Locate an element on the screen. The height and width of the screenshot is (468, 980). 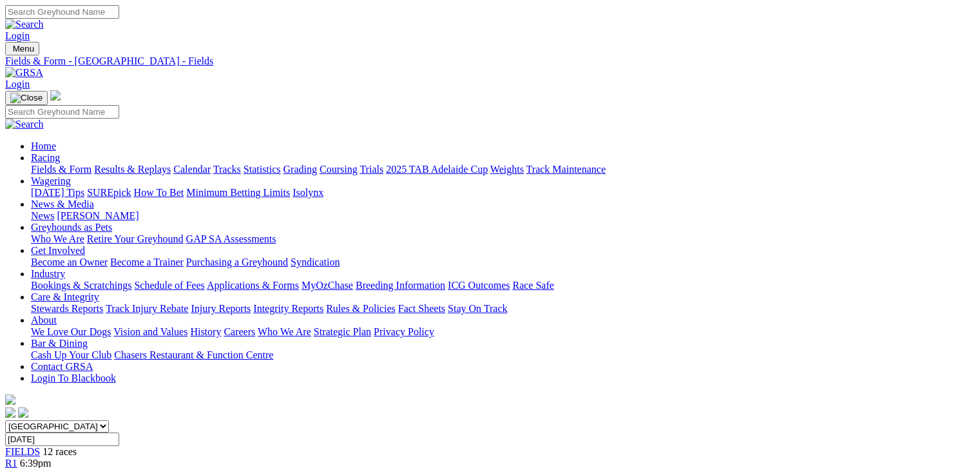
span: Menu is located at coordinates (23, 48).